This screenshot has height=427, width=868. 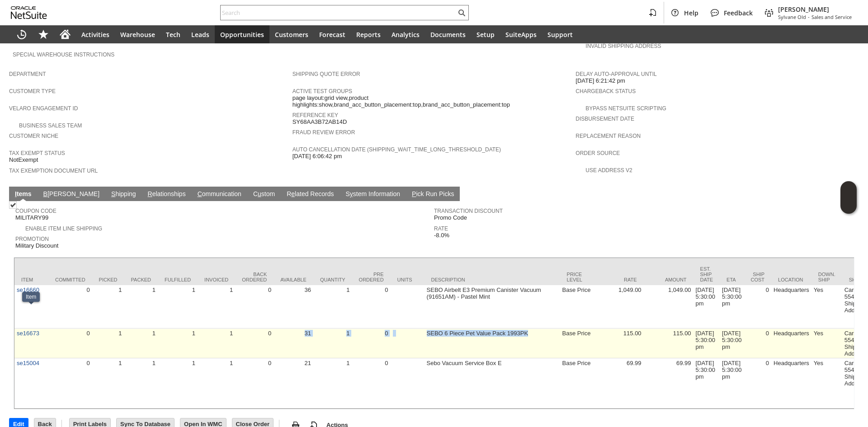 I want to click on a: Analytics, so click(x=406, y=34).